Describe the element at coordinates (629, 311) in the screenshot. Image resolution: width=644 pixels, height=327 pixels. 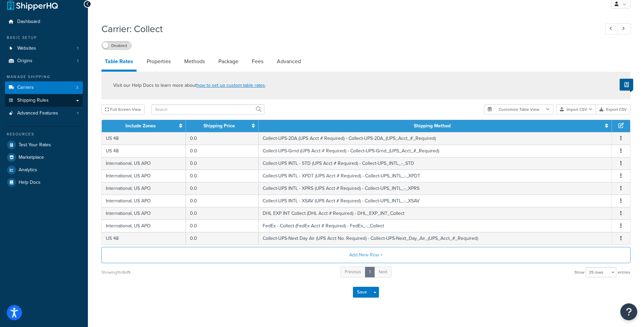
I see `button: Open Resource Center` at that location.